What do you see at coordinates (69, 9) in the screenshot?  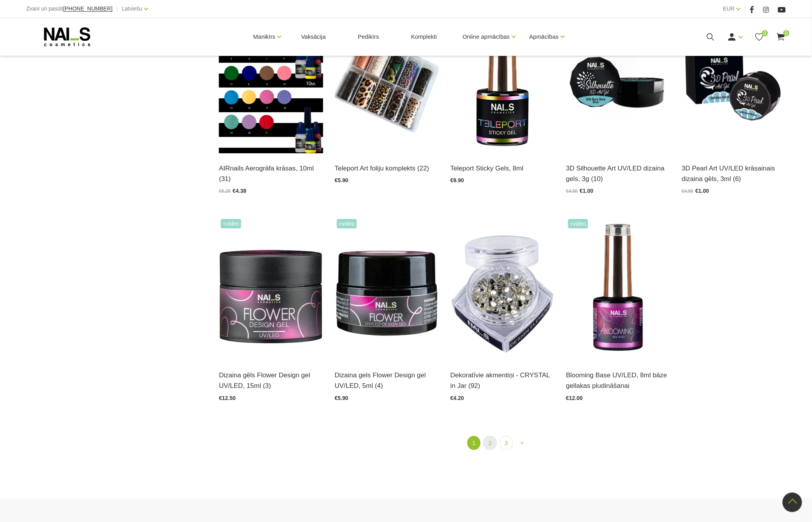 I see `div: Zvani un pasūti` at bounding box center [69, 9].